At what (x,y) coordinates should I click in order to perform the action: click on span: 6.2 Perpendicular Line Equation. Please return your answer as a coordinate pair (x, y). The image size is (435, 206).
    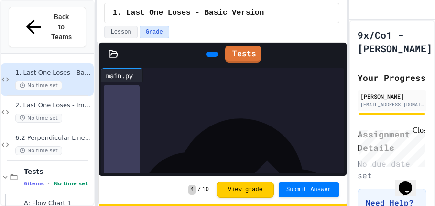
    Looking at the image, I should click on (54, 138).